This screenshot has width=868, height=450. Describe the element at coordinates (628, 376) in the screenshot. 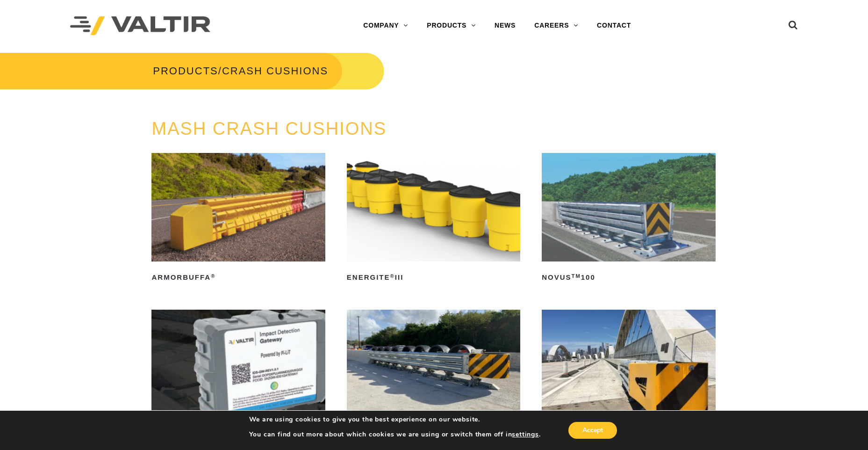

I see `a: QuadGuard®M10` at that location.